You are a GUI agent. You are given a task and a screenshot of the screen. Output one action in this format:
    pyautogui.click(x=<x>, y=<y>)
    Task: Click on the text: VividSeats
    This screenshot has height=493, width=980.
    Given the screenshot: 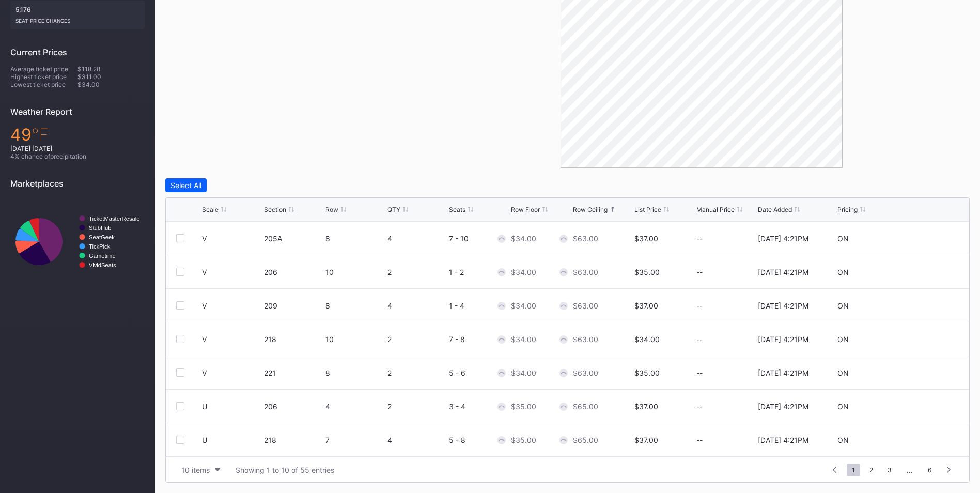 What is the action you would take?
    pyautogui.click(x=102, y=265)
    